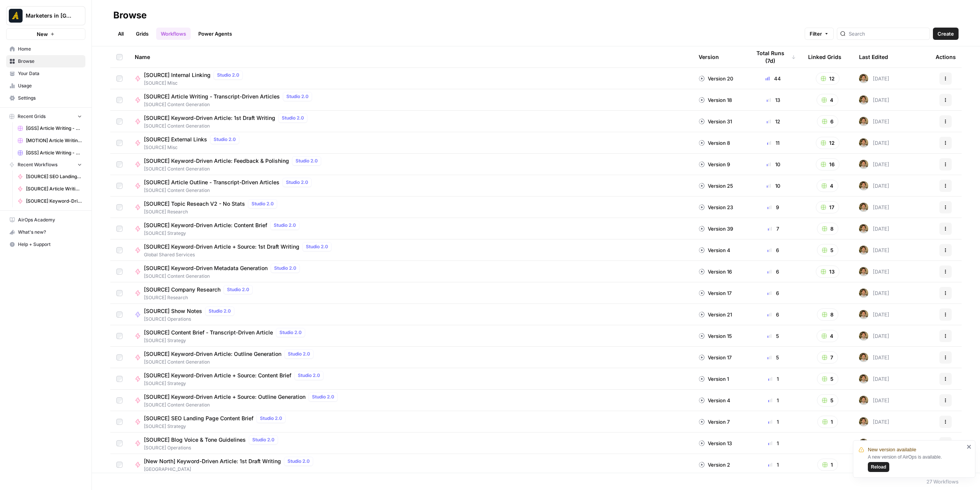 This screenshot has height=490, width=980. I want to click on div: Linked Grids, so click(825, 57).